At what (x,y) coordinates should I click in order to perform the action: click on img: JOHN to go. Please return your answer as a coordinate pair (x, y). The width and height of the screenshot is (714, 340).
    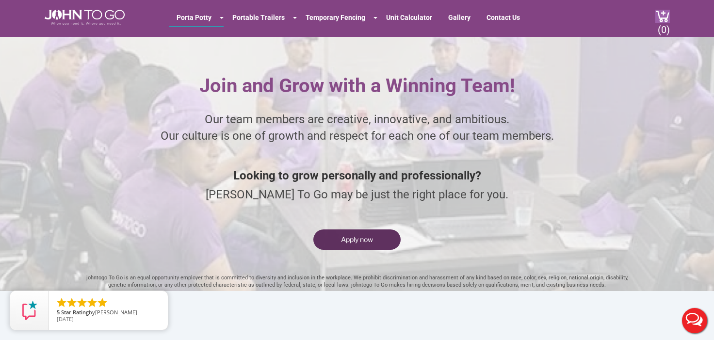
    Looking at the image, I should click on (84, 17).